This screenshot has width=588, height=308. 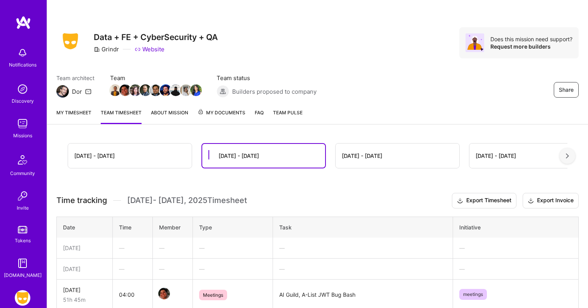 I want to click on span: Team Pulse, so click(x=288, y=112).